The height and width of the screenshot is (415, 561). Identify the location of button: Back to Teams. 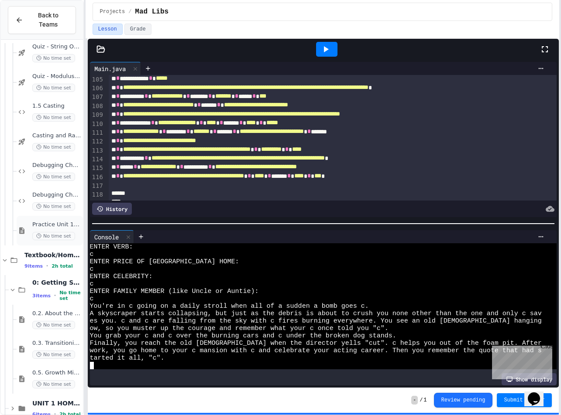
(42, 20).